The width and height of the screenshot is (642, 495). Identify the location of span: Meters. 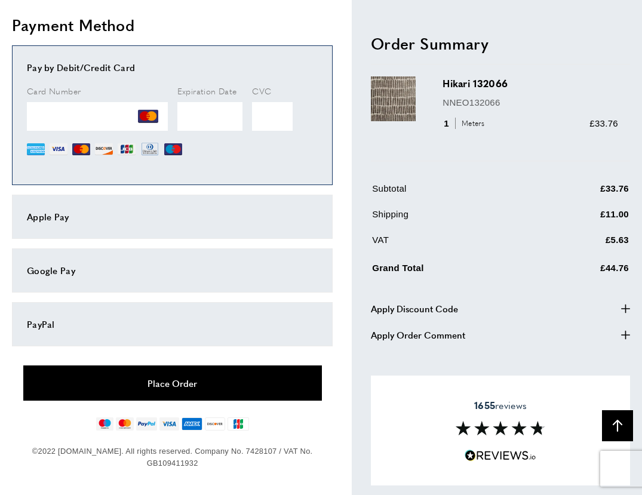
(472, 123).